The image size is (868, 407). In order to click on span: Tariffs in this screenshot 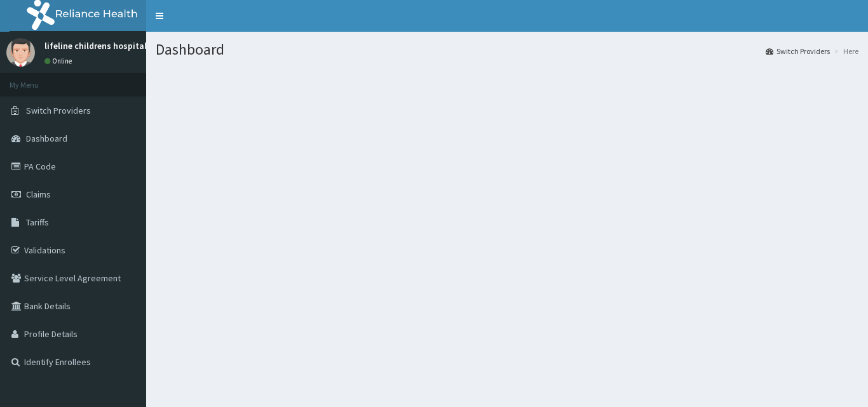, I will do `click(38, 222)`.